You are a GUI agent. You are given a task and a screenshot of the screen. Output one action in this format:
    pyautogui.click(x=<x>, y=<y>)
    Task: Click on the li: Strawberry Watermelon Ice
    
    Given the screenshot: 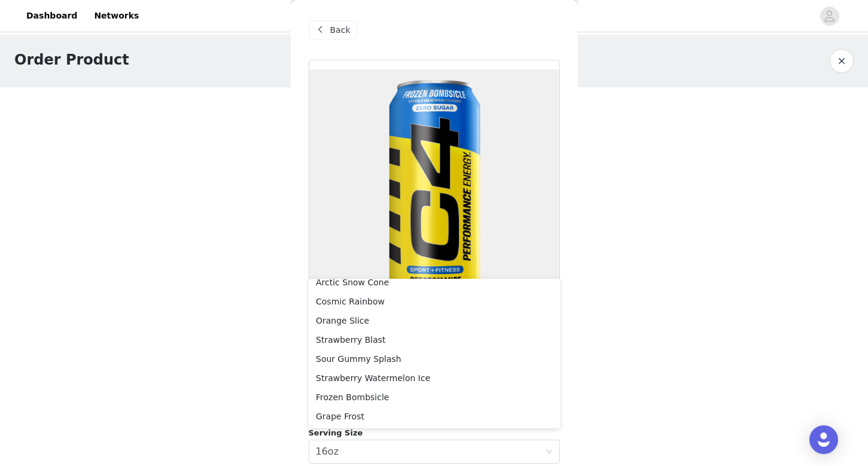 What is the action you would take?
    pyautogui.click(x=434, y=378)
    